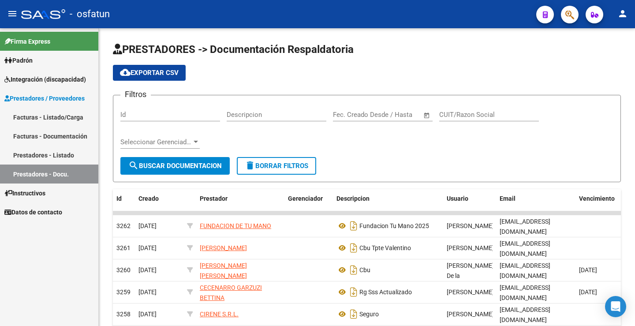 This screenshot has width=635, height=326. What do you see at coordinates (12, 14) in the screenshot?
I see `mat-icon: menu` at bounding box center [12, 14].